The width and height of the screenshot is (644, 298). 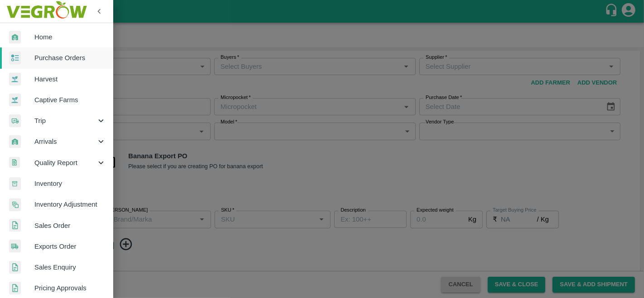 What do you see at coordinates (70, 288) in the screenshot?
I see `span: Pricing Approvals` at bounding box center [70, 288].